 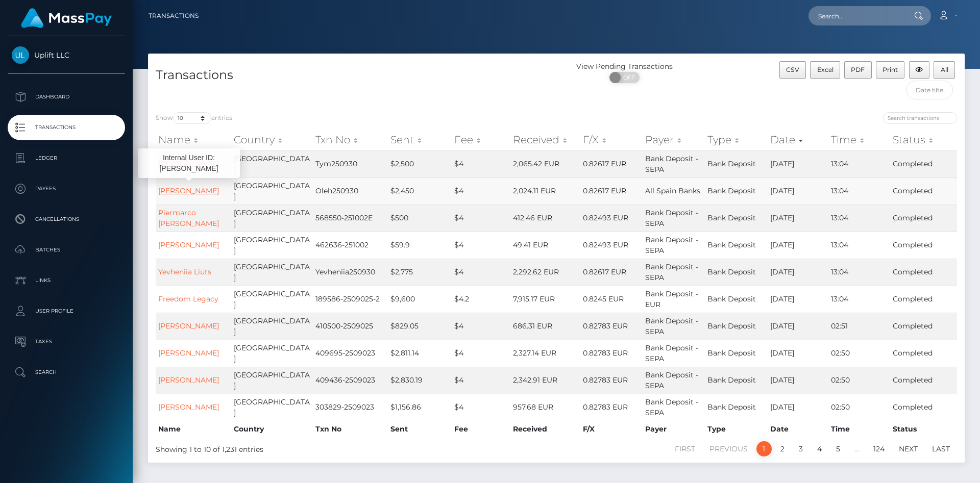 I want to click on a: Next, so click(x=908, y=449).